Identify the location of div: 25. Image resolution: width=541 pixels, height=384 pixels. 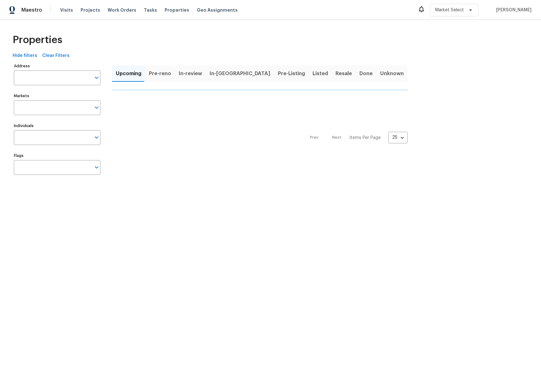
(397, 137).